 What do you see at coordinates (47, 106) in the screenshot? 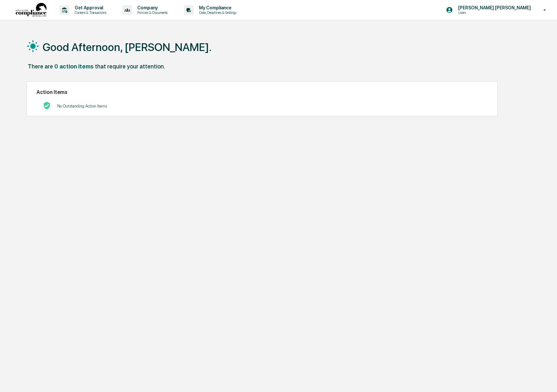
I see `img: No Actions logo` at bounding box center [47, 106].